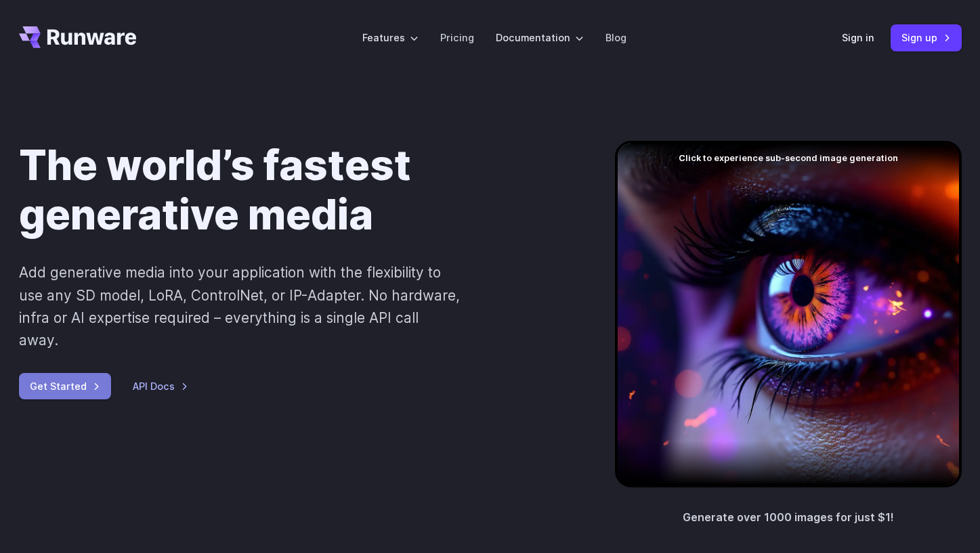  I want to click on label: Documentation, so click(540, 37).